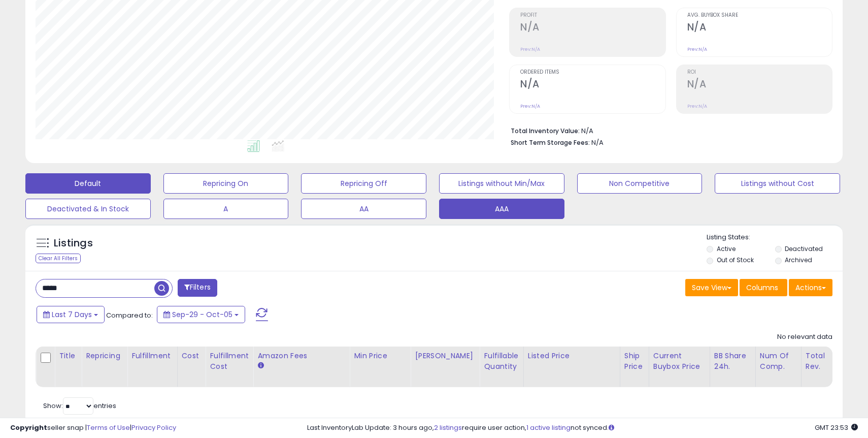  Describe the element at coordinates (202, 314) in the screenshot. I see `span: Sep-29 - Oct-05` at that location.